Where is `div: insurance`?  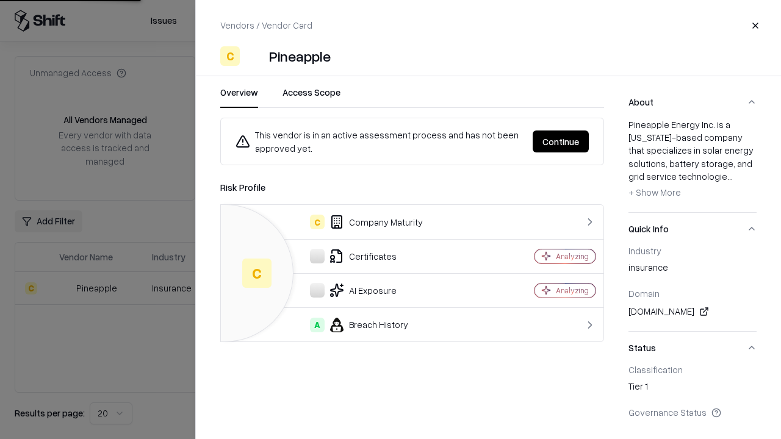
div: insurance is located at coordinates (692, 270).